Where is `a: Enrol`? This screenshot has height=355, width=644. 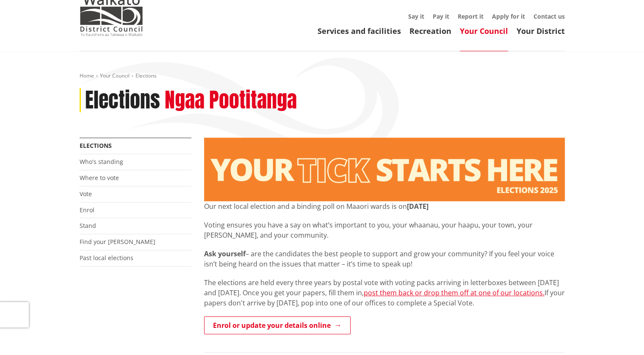
a: Enrol is located at coordinates (87, 210).